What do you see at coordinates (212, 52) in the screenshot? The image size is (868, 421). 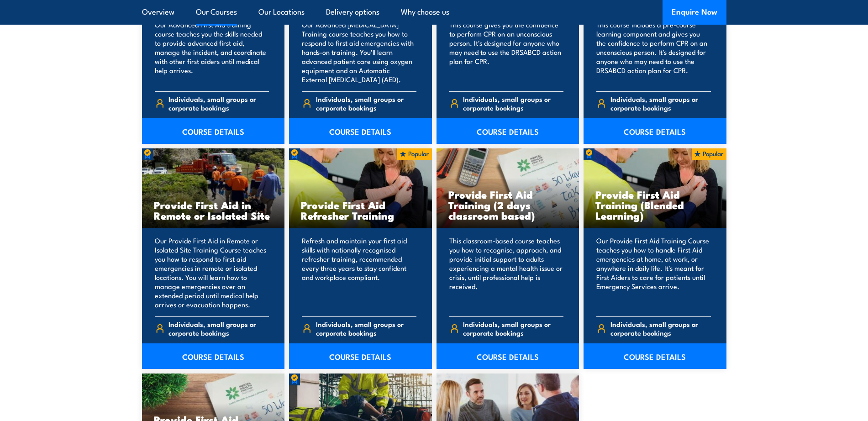 I see `p: Our Advanced First Aid training course teaches you the skills needed to provide advanced first ai...` at bounding box center [212, 52].